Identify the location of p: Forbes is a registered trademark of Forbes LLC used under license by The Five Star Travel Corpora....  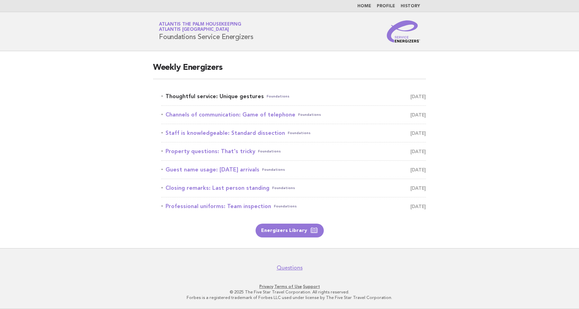
(289, 298).